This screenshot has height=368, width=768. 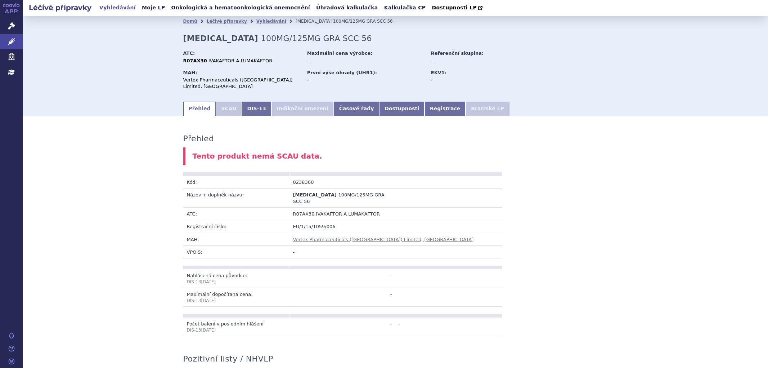 What do you see at coordinates (236, 327) in the screenshot?
I see `td: Počet balení v posledním hlášení` at bounding box center [236, 327].